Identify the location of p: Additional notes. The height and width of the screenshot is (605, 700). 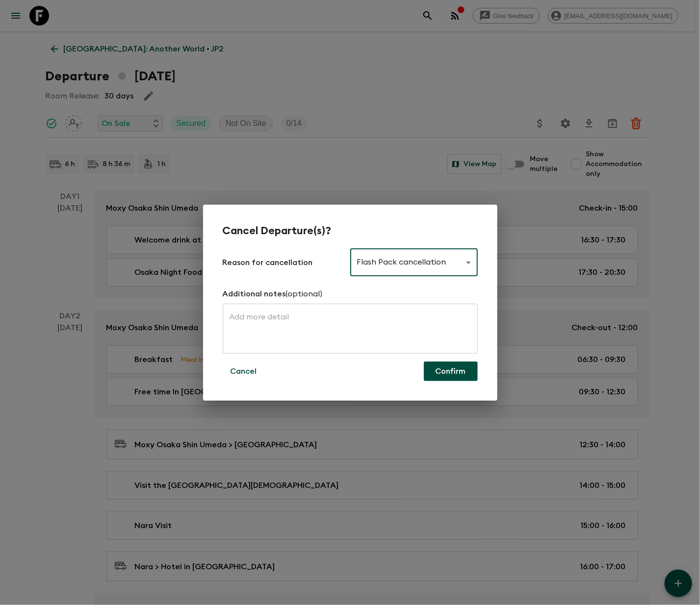
(254, 294).